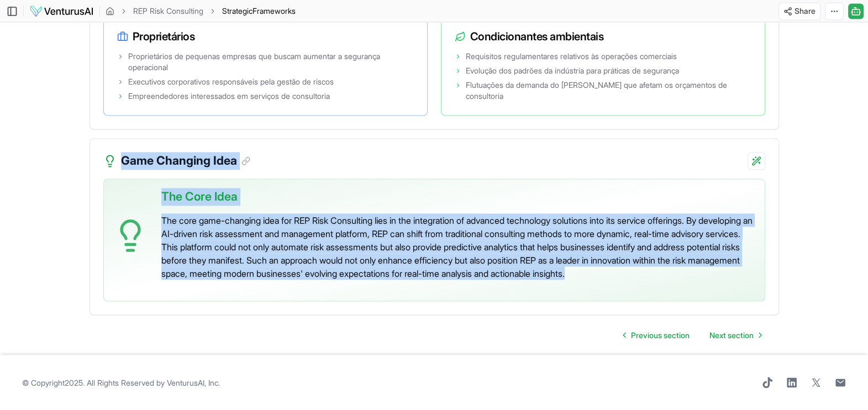  I want to click on a: Go to next page, so click(735, 334).